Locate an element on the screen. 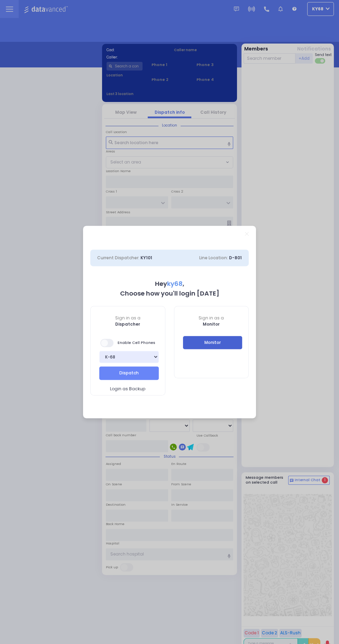  span: KY101 is located at coordinates (146, 258).